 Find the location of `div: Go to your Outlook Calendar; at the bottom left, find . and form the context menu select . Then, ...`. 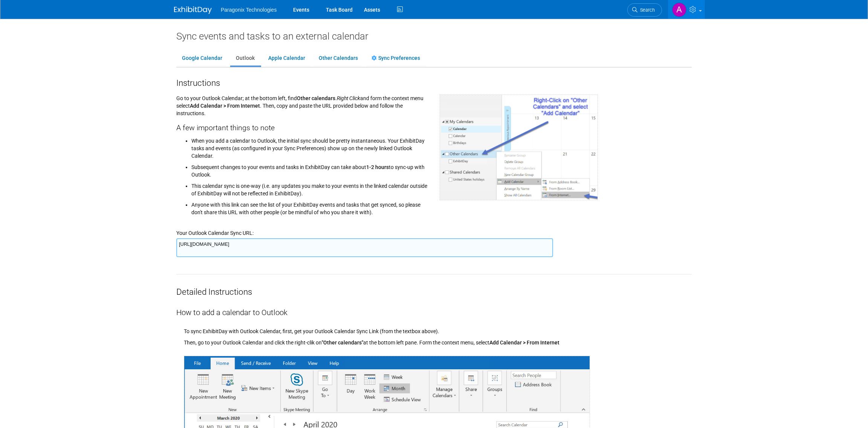

div: Go to your Outlook Calendar; at the bottom left, find . and form the context menu select . Then, ... is located at coordinates (302, 155).